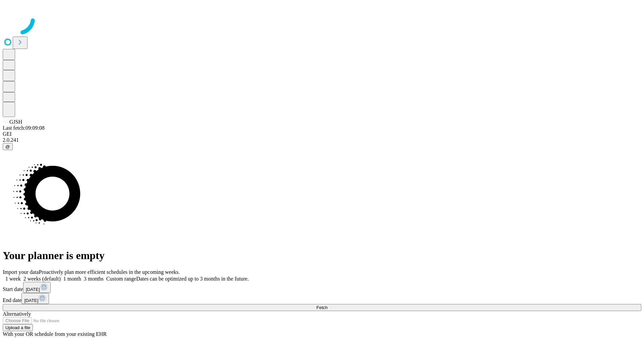 This screenshot has width=644, height=362. Describe the element at coordinates (13, 279) in the screenshot. I see `span: 1 week` at that location.